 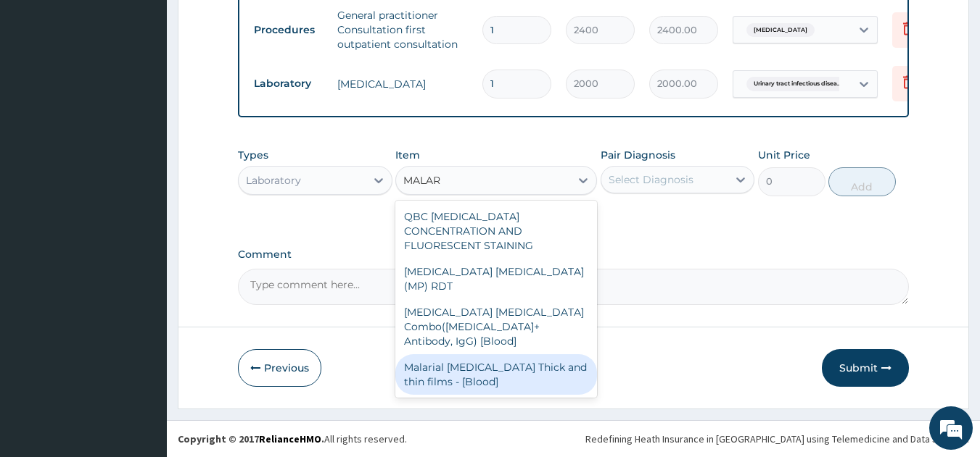 What do you see at coordinates (797, 84) in the screenshot?
I see `span: Urinary tract infectious disea...` at bounding box center [797, 84].